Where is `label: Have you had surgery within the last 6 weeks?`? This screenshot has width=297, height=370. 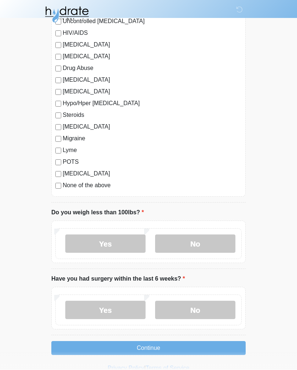
label: Have you had surgery within the last 6 weeks? is located at coordinates (118, 279).